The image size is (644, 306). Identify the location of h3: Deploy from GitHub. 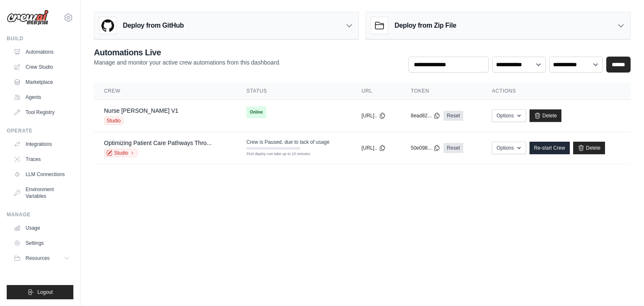
(153, 25).